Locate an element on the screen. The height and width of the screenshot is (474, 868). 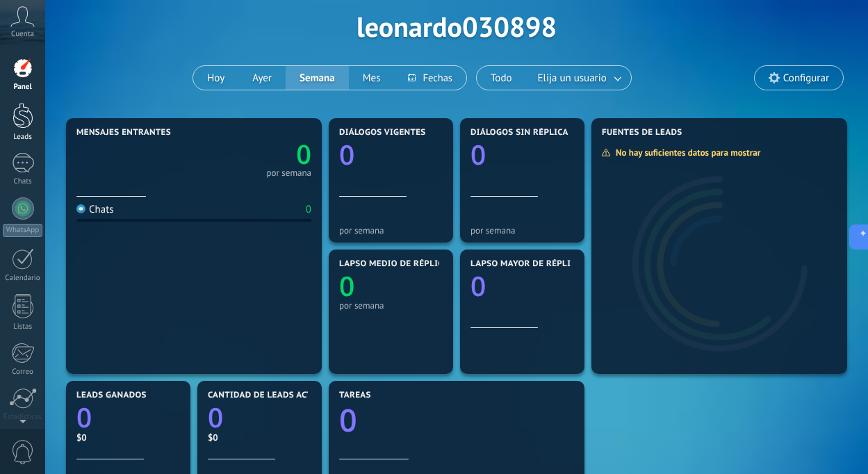
span: Lapso mayor de réplica is located at coordinates (525, 264).